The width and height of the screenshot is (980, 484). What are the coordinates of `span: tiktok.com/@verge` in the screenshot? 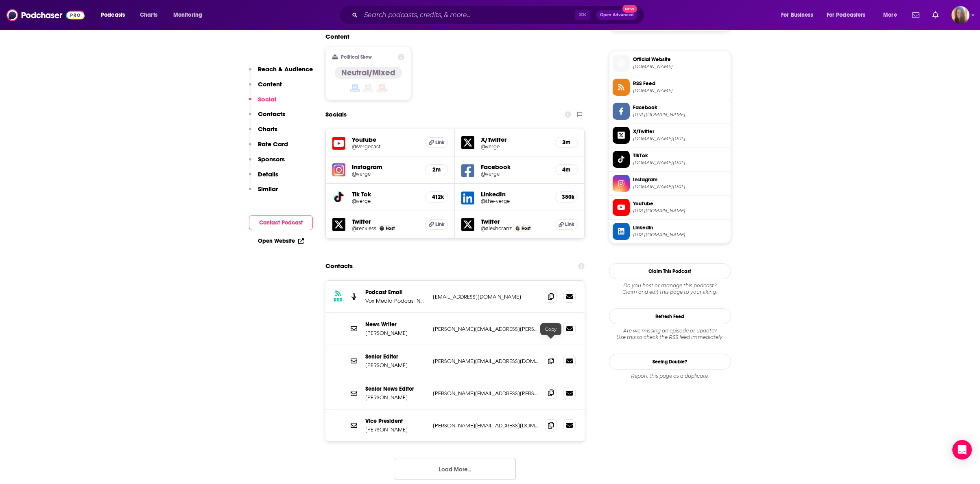 It's located at (680, 162).